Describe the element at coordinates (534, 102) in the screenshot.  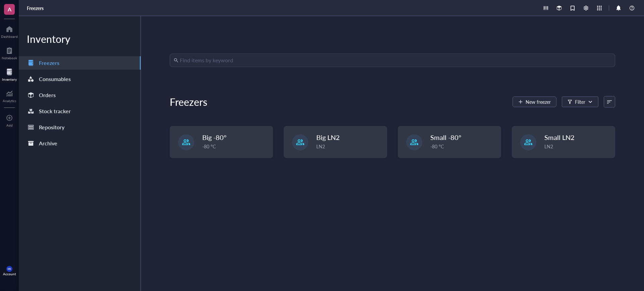
I see `button: New freezer` at that location.